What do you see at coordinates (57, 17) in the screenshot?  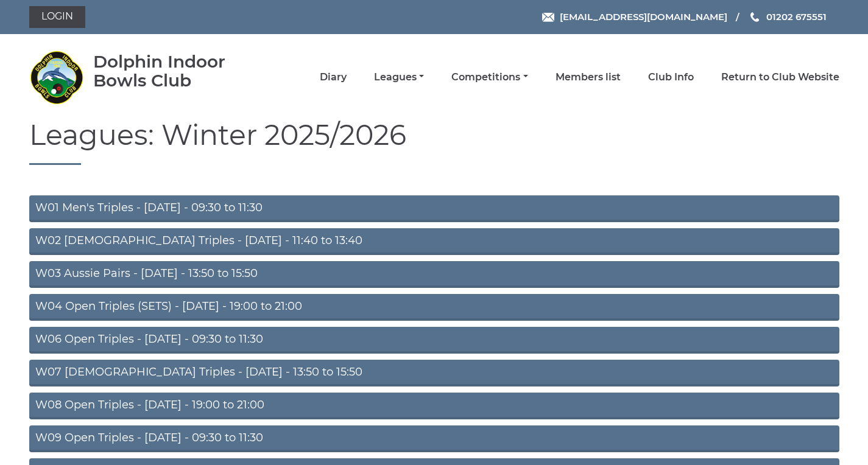 I see `a: Login` at bounding box center [57, 17].